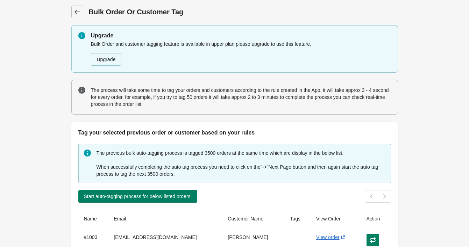 The width and height of the screenshot is (469, 247). I want to click on th: Customer Name, so click(253, 219).